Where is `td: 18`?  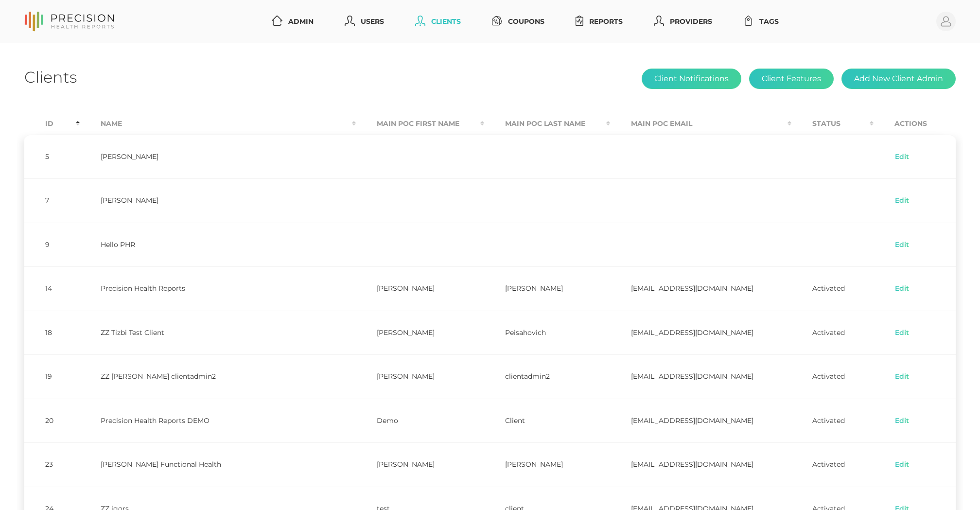 td: 18 is located at coordinates (52, 333).